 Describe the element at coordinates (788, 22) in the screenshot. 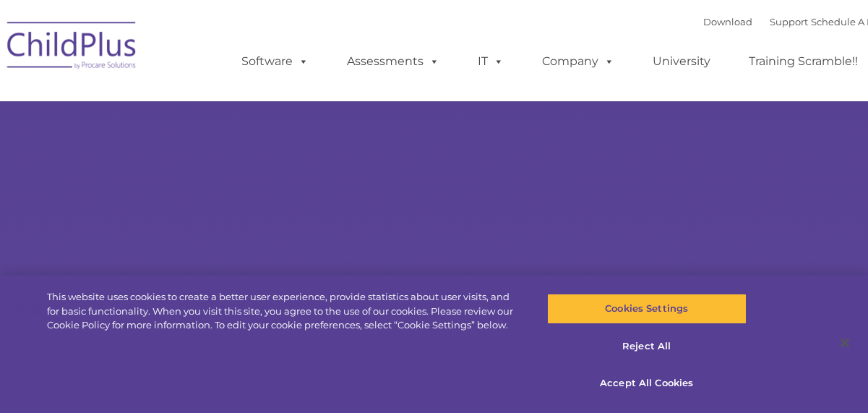

I see `a: Support` at that location.